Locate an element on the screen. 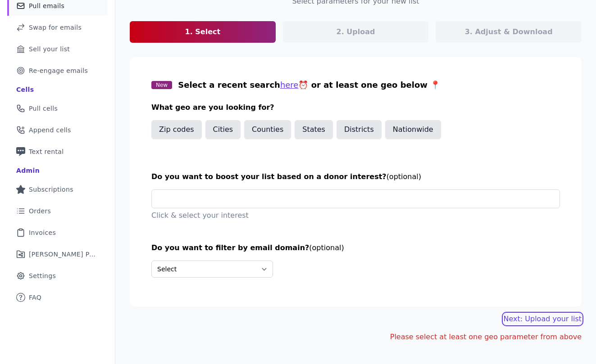  button: Districts is located at coordinates (359, 130).